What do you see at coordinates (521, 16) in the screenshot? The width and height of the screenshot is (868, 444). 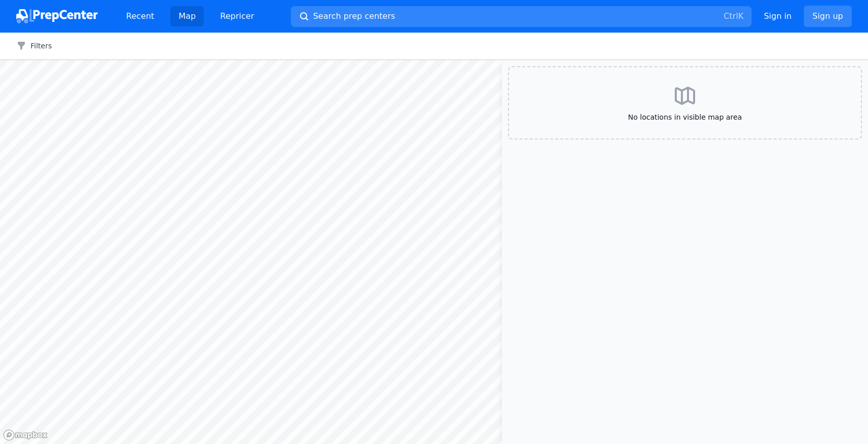 I see `button: Search prep centersCtrlK` at bounding box center [521, 16].